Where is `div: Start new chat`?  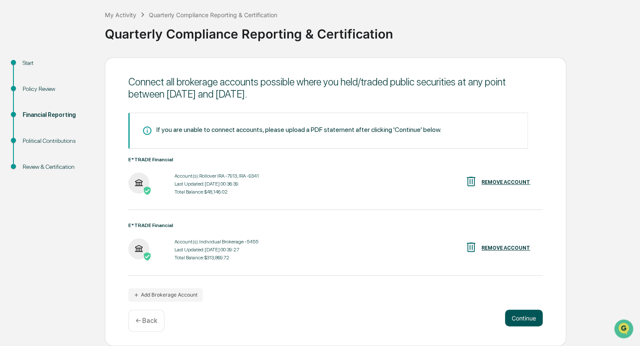 div: Start new chat is located at coordinates (83, 68).